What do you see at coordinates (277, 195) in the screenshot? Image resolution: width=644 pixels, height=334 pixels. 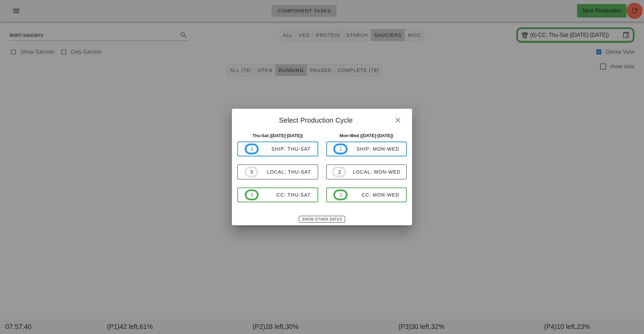 I see `button: 6CC: Thu-Sat` at bounding box center [277, 195].